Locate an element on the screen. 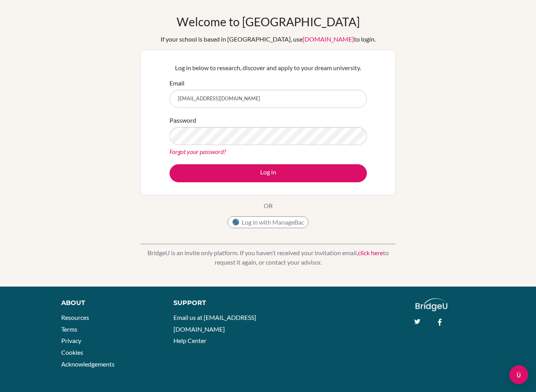 The height and width of the screenshot is (392, 536). button: Log in with ManageBac is located at coordinates (268, 222).